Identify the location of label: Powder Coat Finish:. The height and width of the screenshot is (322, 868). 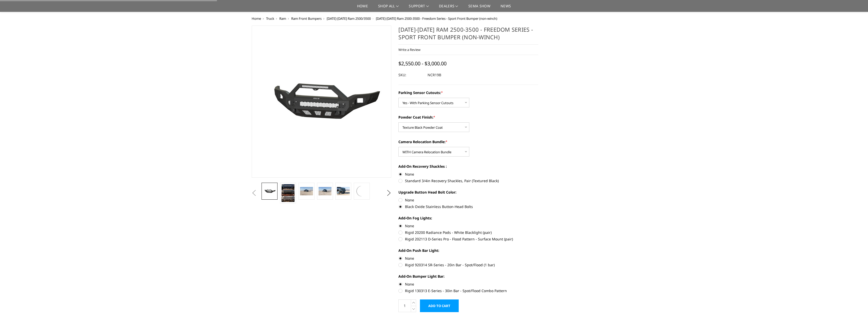
(468, 117).